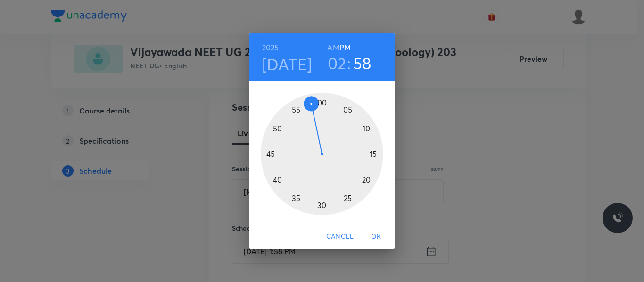  What do you see at coordinates (362, 63) in the screenshot?
I see `h3: 58` at bounding box center [362, 63].